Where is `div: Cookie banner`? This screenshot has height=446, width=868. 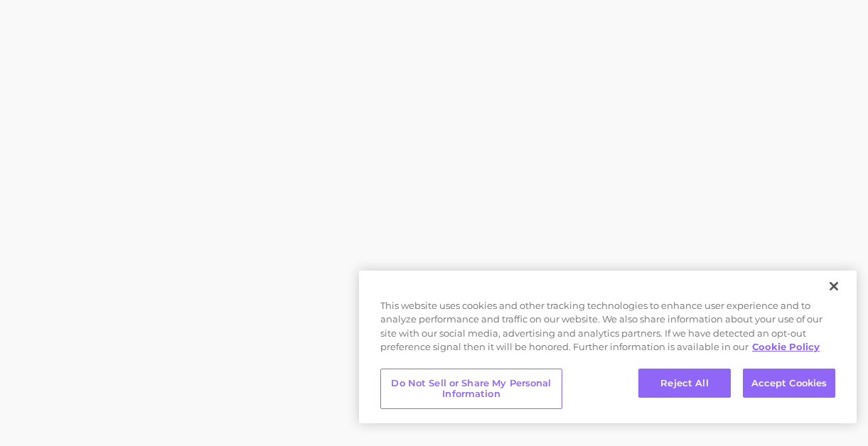 div: Cookie banner is located at coordinates (608, 347).